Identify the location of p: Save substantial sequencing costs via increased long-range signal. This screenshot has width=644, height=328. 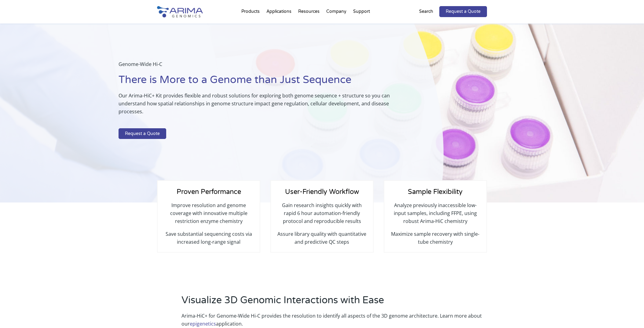
(209, 238).